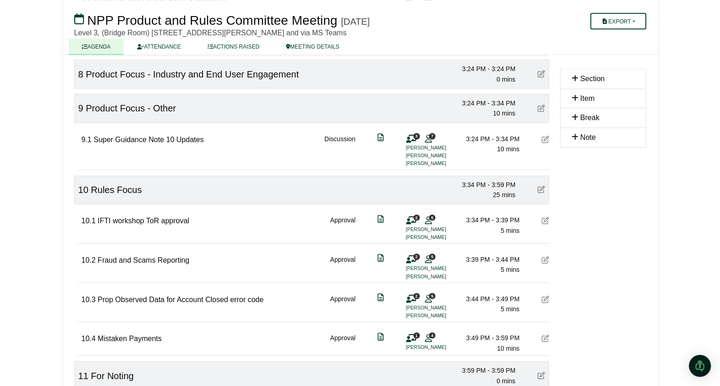  What do you see at coordinates (432, 335) in the screenshot?
I see `span: 4` at bounding box center [432, 335].